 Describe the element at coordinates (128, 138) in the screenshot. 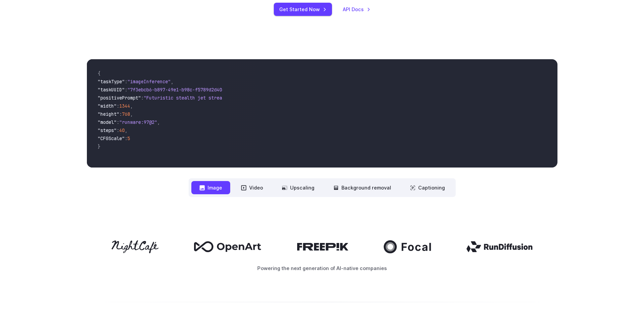

I see `span: 5` at that location.